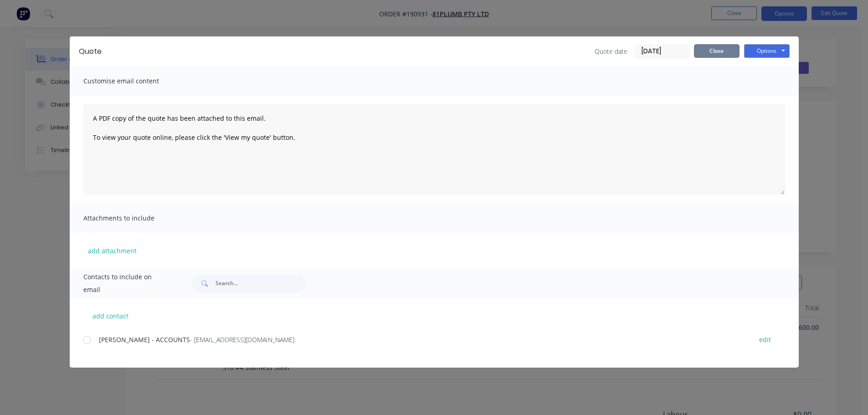  I want to click on textarea: A PDF copy of the quote has been attached to this email. To view your quote online, please click ..., so click(434, 150).